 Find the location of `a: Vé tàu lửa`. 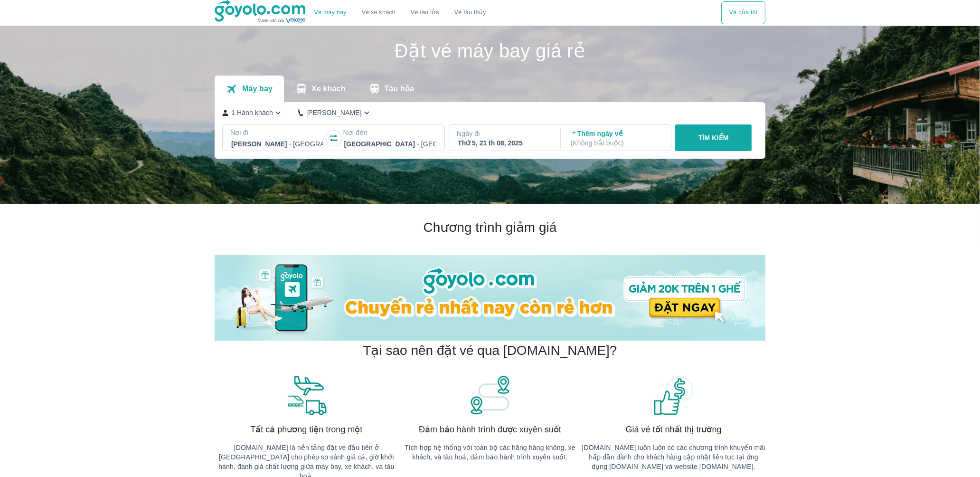

a: Vé tàu lửa is located at coordinates (425, 13).